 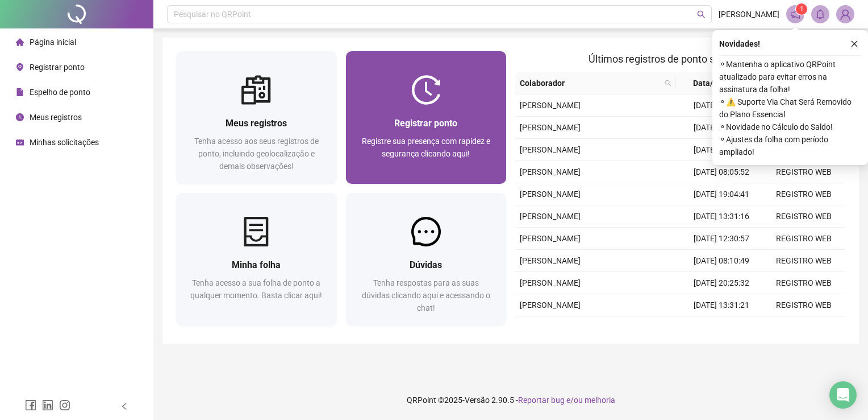 I want to click on span: Registre sua presença com rapidez e segurança clicando aqui!, so click(x=426, y=147).